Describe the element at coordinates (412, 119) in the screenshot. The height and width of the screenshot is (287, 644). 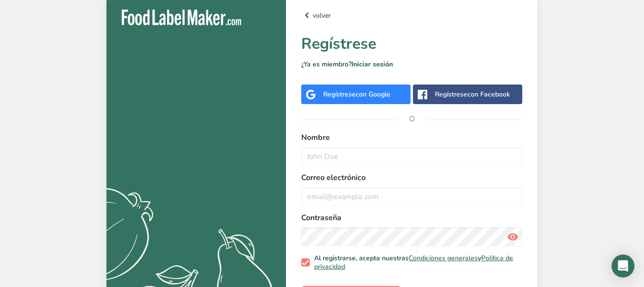
I see `span: O` at that location.